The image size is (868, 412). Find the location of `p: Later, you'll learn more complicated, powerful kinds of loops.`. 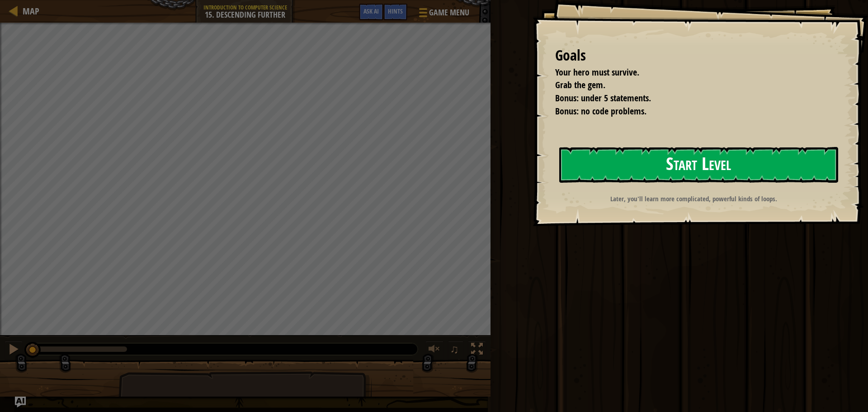

p: Later, you'll learn more complicated, powerful kinds of loops. is located at coordinates (693, 199).